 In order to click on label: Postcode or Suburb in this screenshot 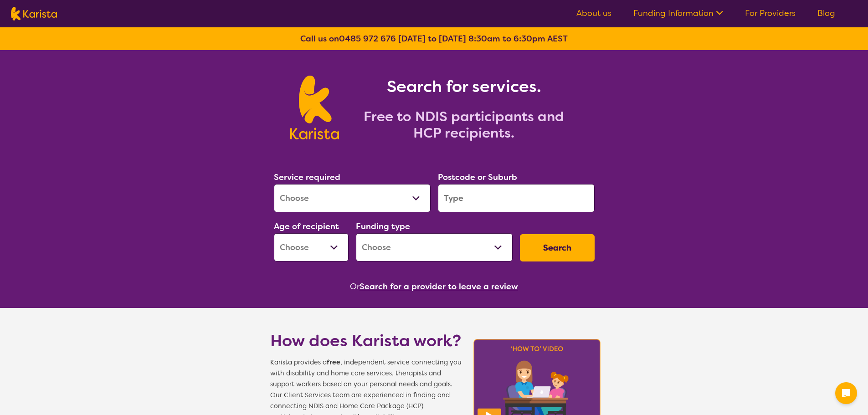, I will do `click(477, 177)`.